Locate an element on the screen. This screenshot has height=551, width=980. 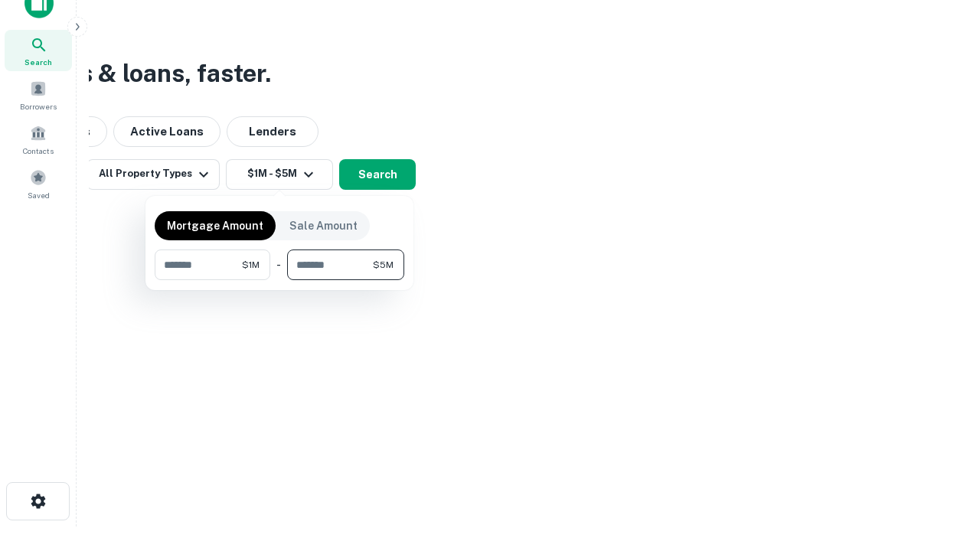
span: $5M is located at coordinates (383, 265).